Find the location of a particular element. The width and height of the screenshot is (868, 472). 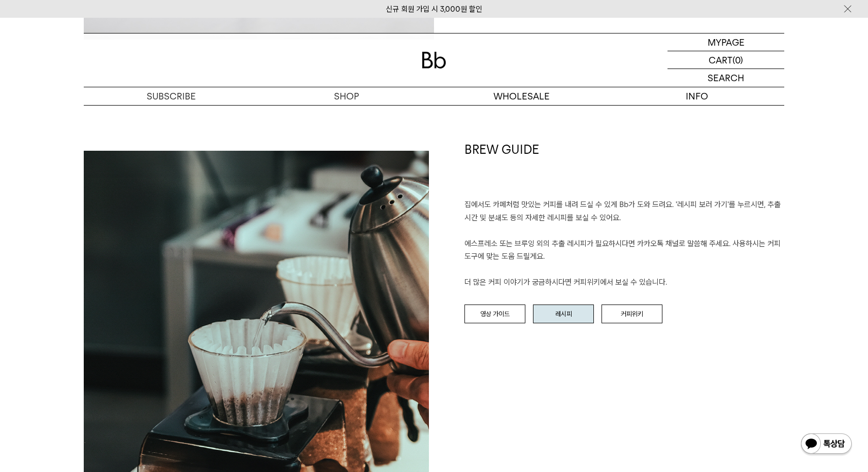

a: 커피위키 is located at coordinates (632, 314).